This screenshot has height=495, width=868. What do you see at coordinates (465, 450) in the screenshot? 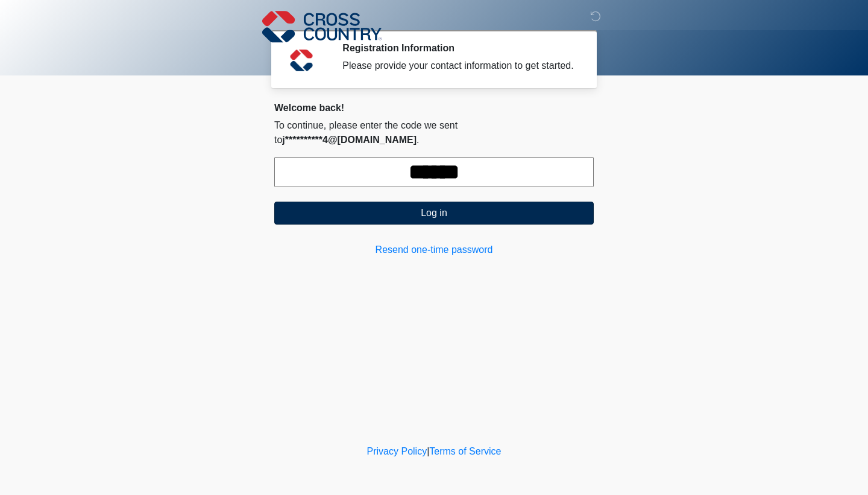
I see `a: Terms of Service` at bounding box center [465, 450].